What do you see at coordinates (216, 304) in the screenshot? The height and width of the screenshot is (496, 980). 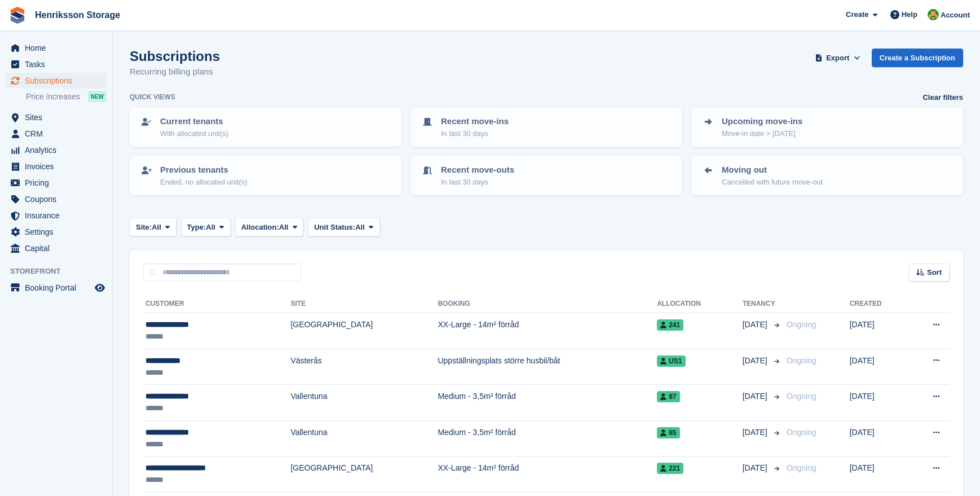 I see `th: Customer` at bounding box center [216, 304].